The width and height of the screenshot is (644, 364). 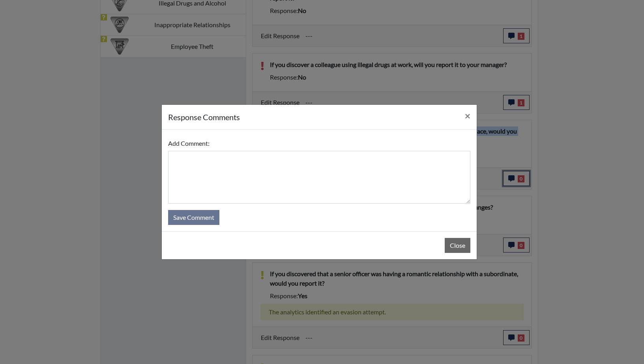 What do you see at coordinates (194, 217) in the screenshot?
I see `button: Save Comment` at bounding box center [194, 217].